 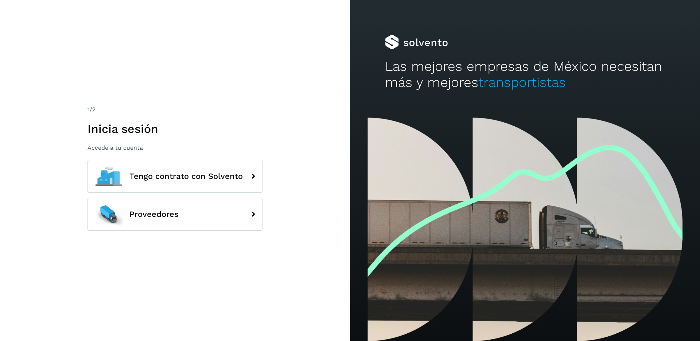 What do you see at coordinates (522, 82) in the screenshot?
I see `span: transportistas` at bounding box center [522, 82].